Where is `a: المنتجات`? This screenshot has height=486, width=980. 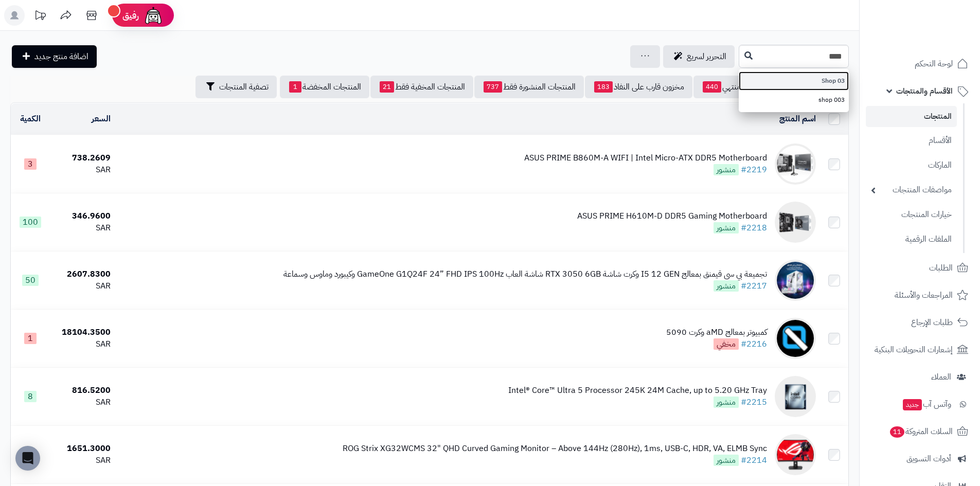
a: المنتجات is located at coordinates (911, 116).